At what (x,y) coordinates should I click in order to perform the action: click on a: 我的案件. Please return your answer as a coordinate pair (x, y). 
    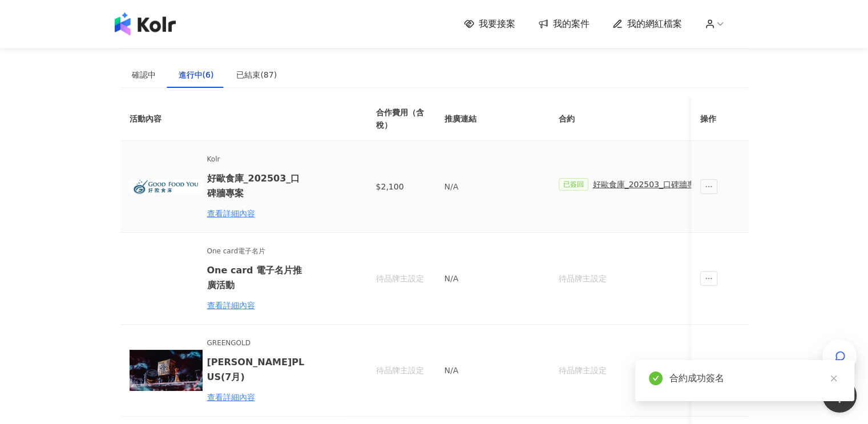
    Looking at the image, I should click on (564, 24).